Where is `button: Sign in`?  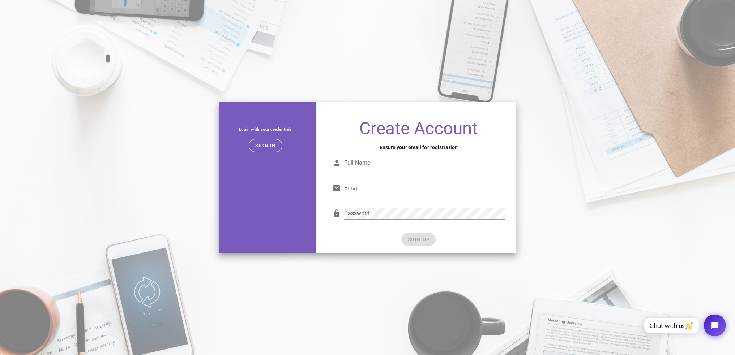 button: Sign in is located at coordinates (265, 146).